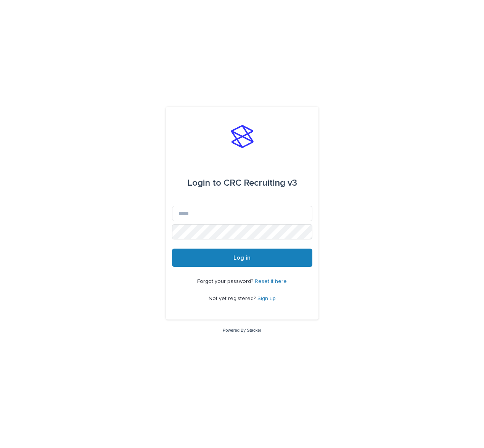  Describe the element at coordinates (204, 183) in the screenshot. I see `span: Login to` at that location.